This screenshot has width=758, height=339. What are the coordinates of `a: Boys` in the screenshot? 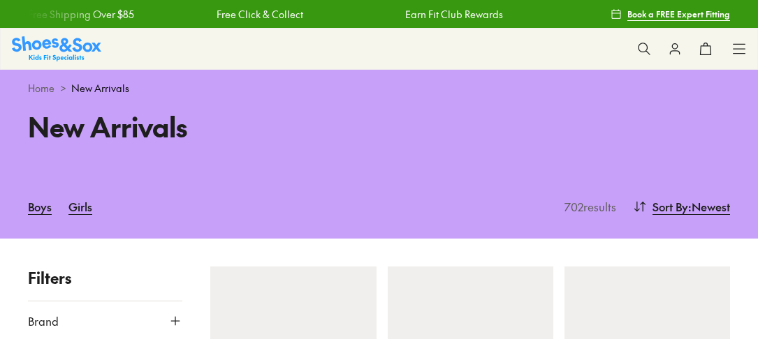 It's located at (40, 207).